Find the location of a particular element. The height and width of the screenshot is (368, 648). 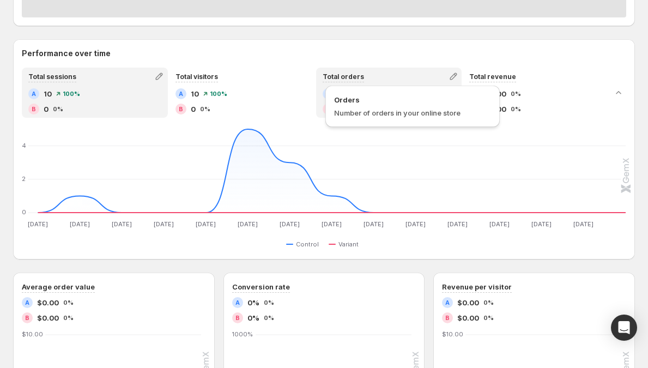

text: 0 is located at coordinates (24, 212).